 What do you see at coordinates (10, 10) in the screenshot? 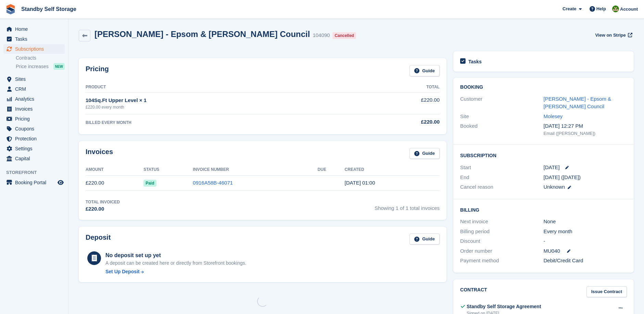
I see `img: stora-icon-8386f47178a22dfd0bd8f6a31ec36ba5ce8667c1dd55bd0f319d3a0aa187defe.svg` at bounding box center [10, 10].